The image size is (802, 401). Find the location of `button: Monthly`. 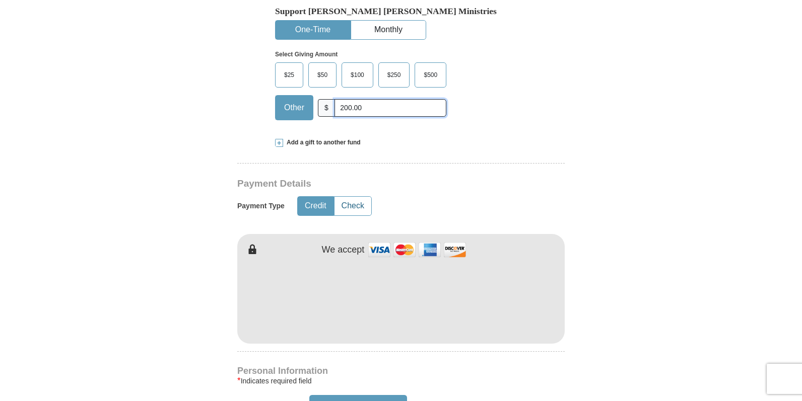

button: Monthly is located at coordinates (388, 30).